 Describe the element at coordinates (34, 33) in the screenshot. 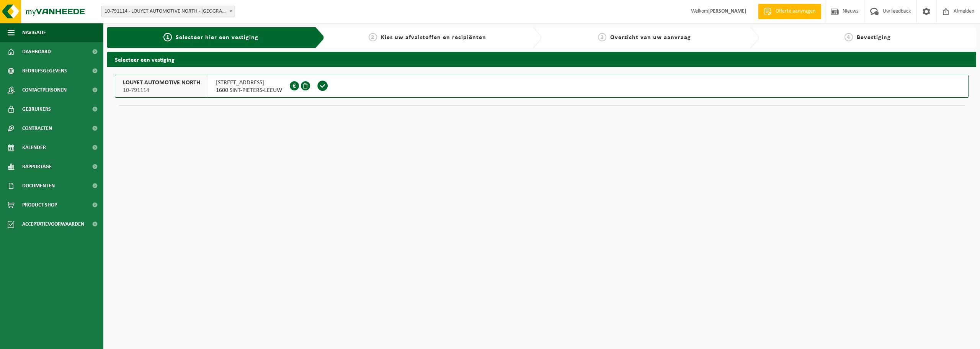

I see `span: Navigatie` at that location.